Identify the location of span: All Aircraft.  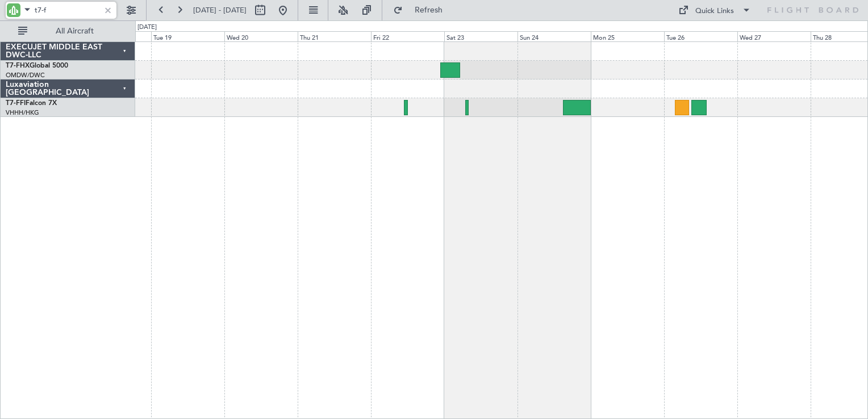
(75, 32).